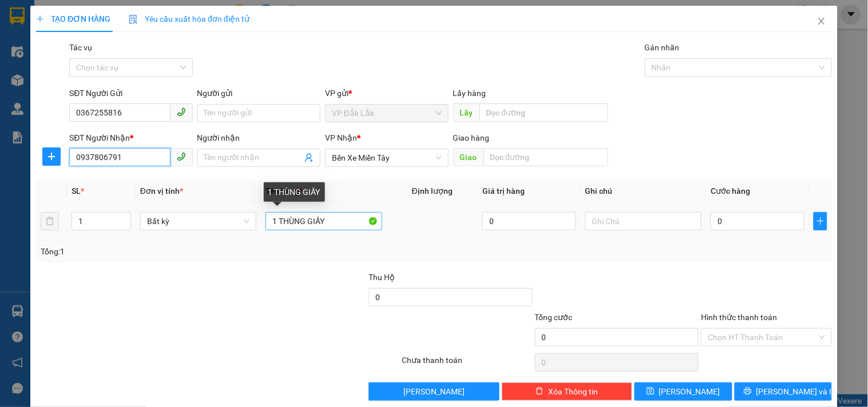  I want to click on img: icon, so click(133, 20).